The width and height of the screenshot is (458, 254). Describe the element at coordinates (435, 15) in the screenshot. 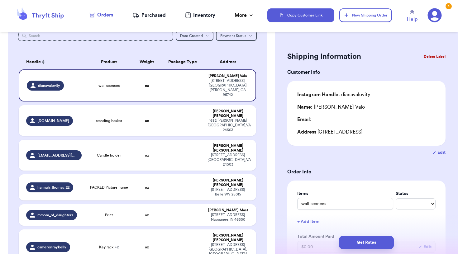

I see `a: 3` at that location.